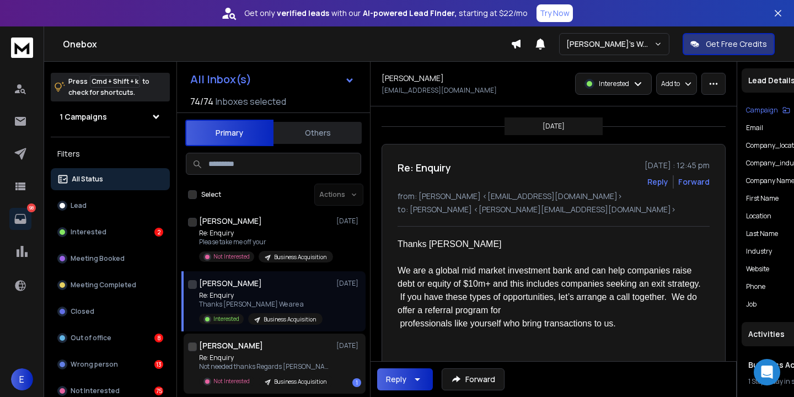 This screenshot has height=397, width=794. I want to click on p: Meeting Booked, so click(98, 259).